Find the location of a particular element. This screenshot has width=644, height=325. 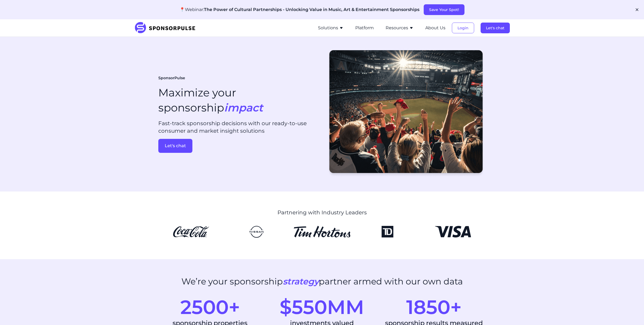

p: Partnering with Industry Leaders is located at coordinates (322, 213).